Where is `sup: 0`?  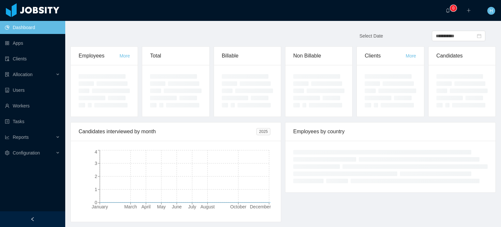 sup: 0 is located at coordinates (453, 8).